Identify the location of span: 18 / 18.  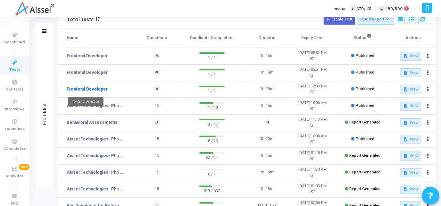
(212, 124).